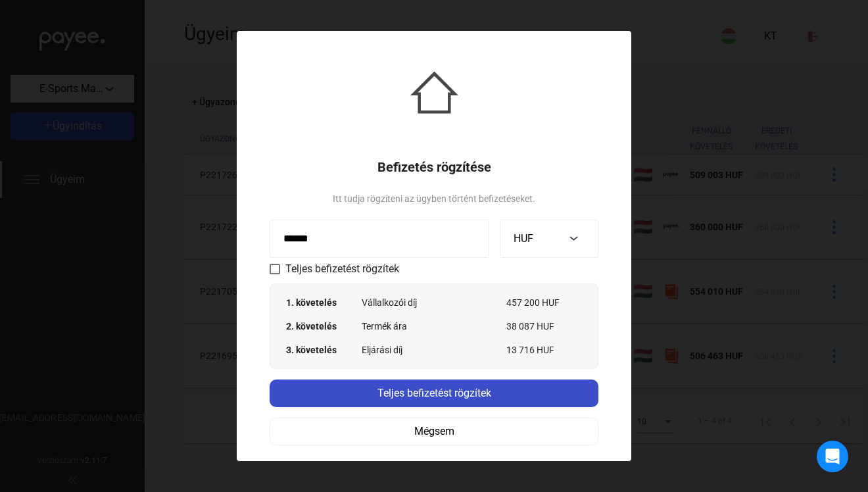  Describe the element at coordinates (434, 167) in the screenshot. I see `h1: Befizetés rögzítése` at that location.